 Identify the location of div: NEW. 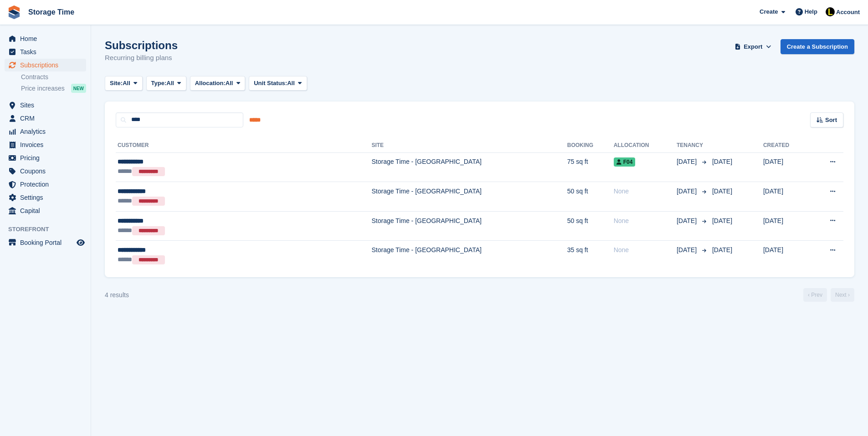
(78, 88).